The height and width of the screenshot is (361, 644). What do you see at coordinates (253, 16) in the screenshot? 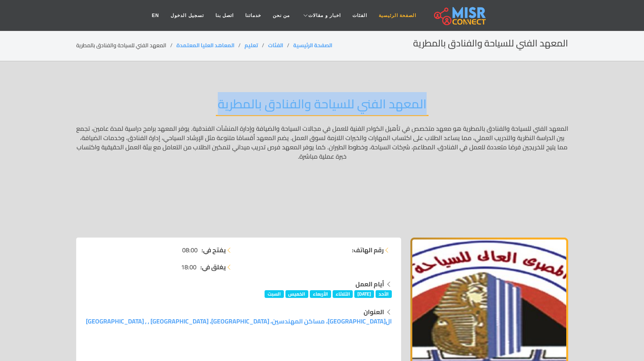
I see `a: خدماتنا` at bounding box center [253, 16].